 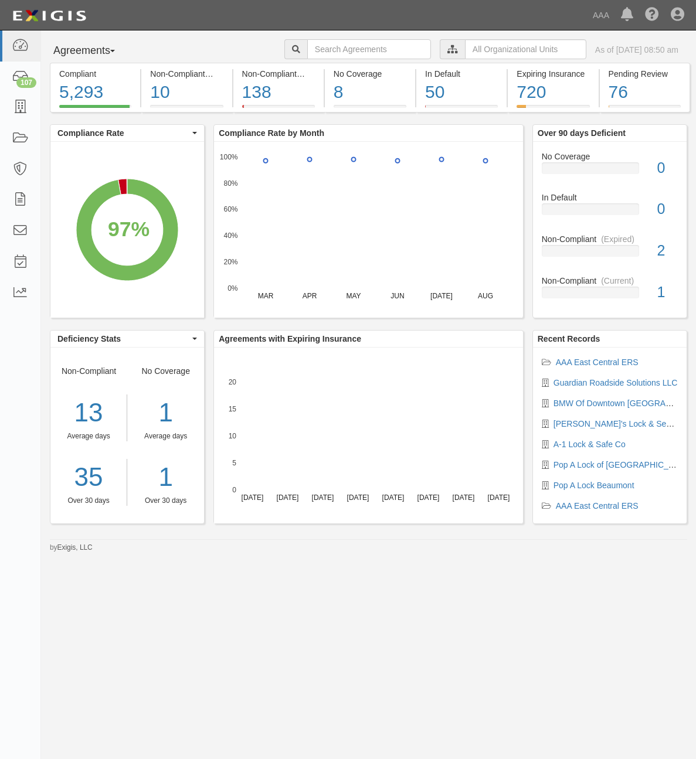 I want to click on text: APR, so click(x=310, y=296).